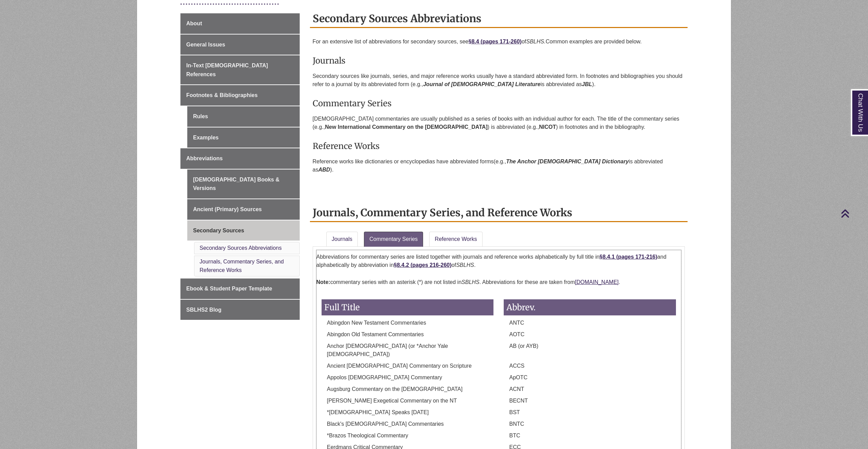 This screenshot has height=449, width=868. What do you see at coordinates (194, 23) in the screenshot?
I see `span: About` at bounding box center [194, 23].